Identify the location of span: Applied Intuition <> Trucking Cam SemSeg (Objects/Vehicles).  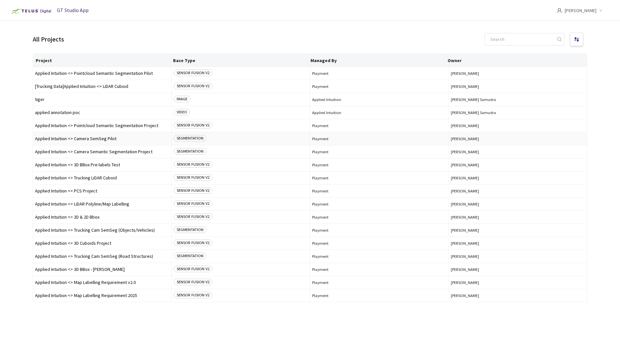
(102, 230).